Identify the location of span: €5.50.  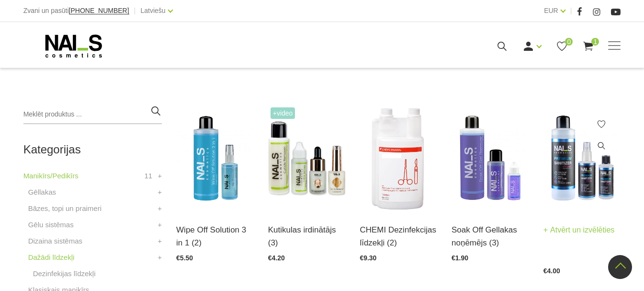
(184, 258).